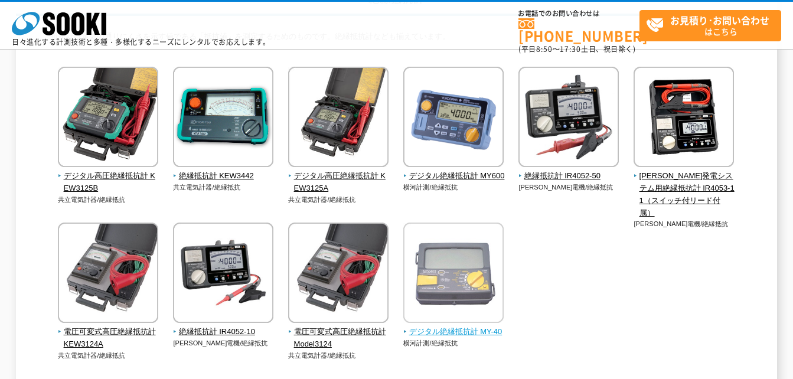 The height and width of the screenshot is (379, 793). I want to click on a: デジタル絶縁抵抗計 MY600, so click(453, 171).